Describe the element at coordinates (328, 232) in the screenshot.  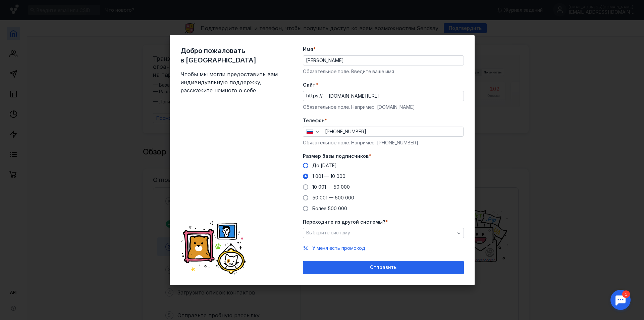
I see `span: Выберите систему` at that location.